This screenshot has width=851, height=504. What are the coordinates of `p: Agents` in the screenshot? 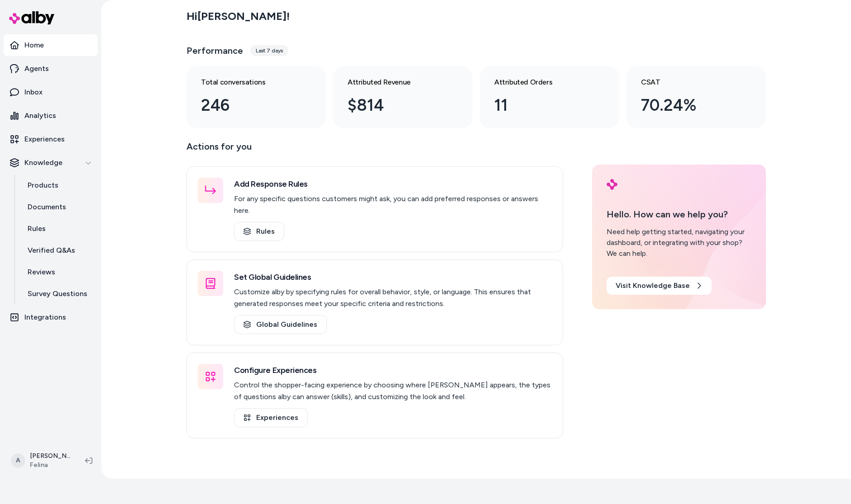 It's located at (37, 69).